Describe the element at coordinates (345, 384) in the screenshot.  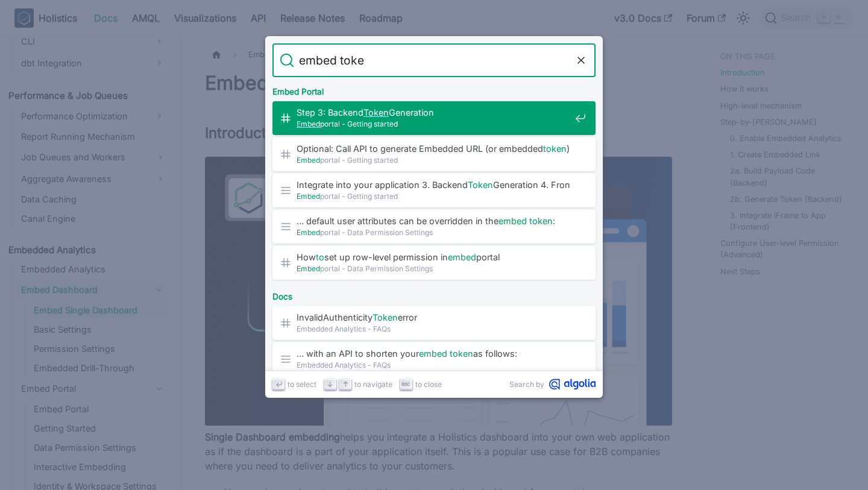
I see `svg: Arrow up` at that location.